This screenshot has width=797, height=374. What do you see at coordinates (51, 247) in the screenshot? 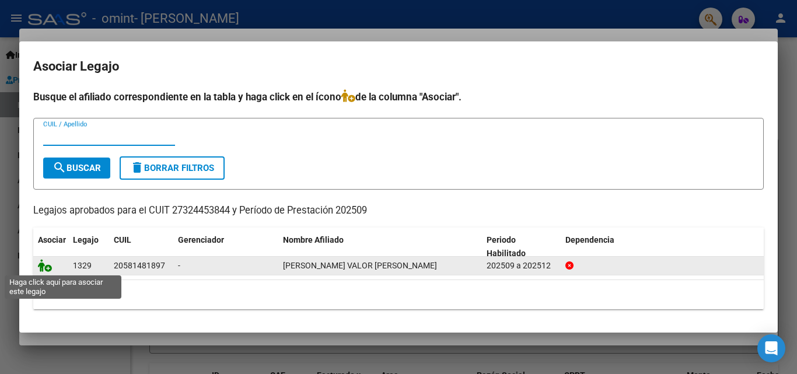
I see `datatable-header-cell: Asociar` at bounding box center [51, 247].